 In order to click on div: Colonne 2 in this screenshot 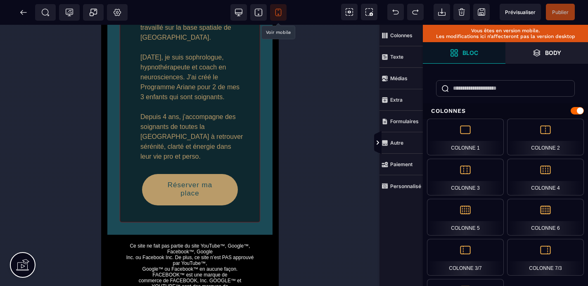, I will do `click(546, 137)`.